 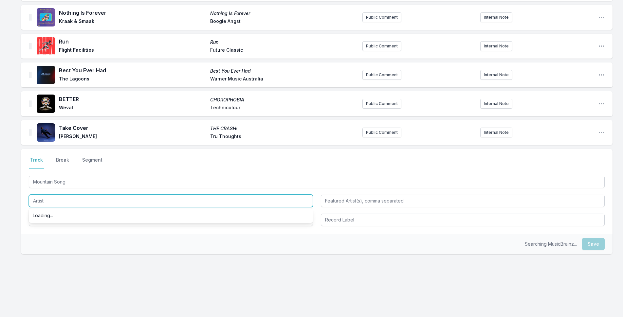 What do you see at coordinates (46, 75) in the screenshot?
I see `img: Best You Ever Had` at bounding box center [46, 75].